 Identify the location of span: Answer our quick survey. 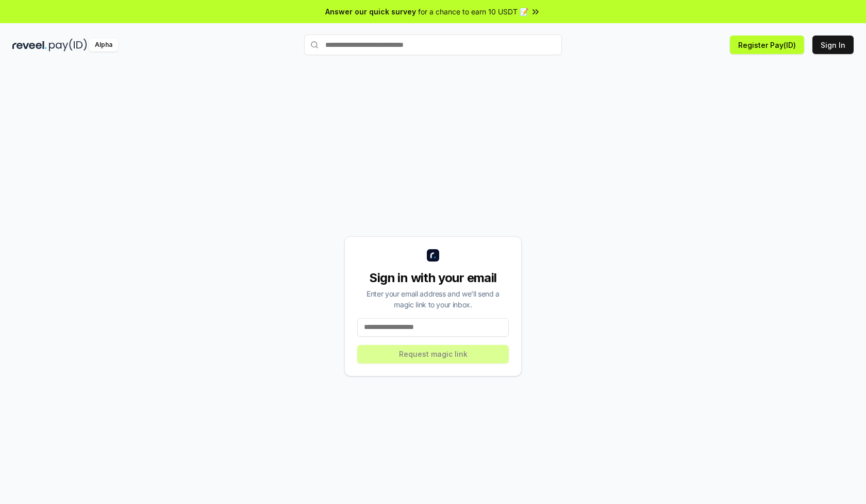
(371, 11).